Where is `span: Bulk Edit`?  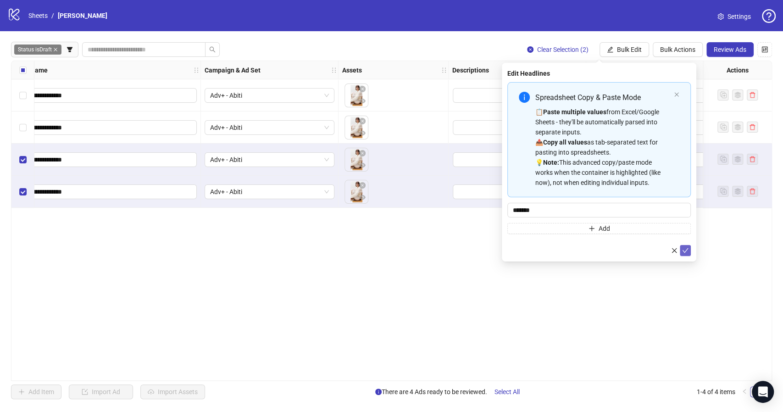 span: Bulk Edit is located at coordinates (629, 50).